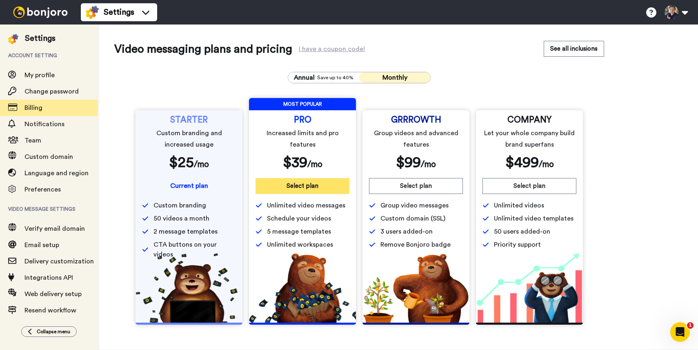 This screenshot has height=350, width=698. Describe the element at coordinates (189, 186) in the screenshot. I see `span: Current plan` at that location.